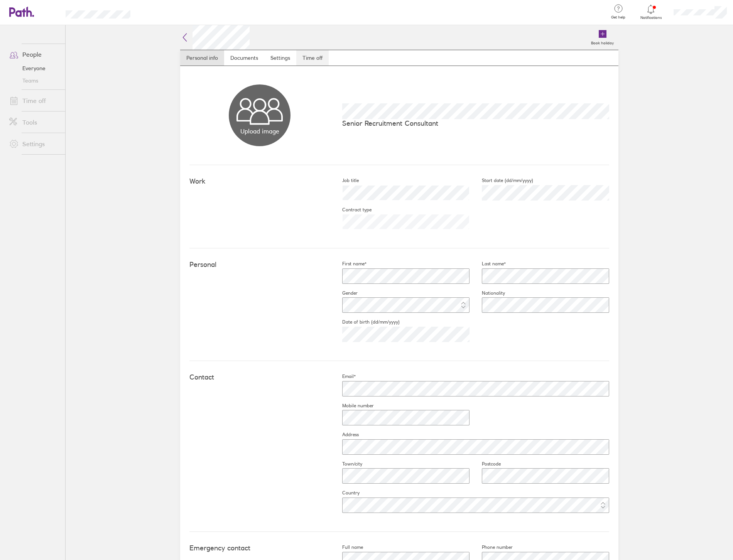  Describe the element at coordinates (259, 548) in the screenshot. I see `h4: Emergency contact` at that location.